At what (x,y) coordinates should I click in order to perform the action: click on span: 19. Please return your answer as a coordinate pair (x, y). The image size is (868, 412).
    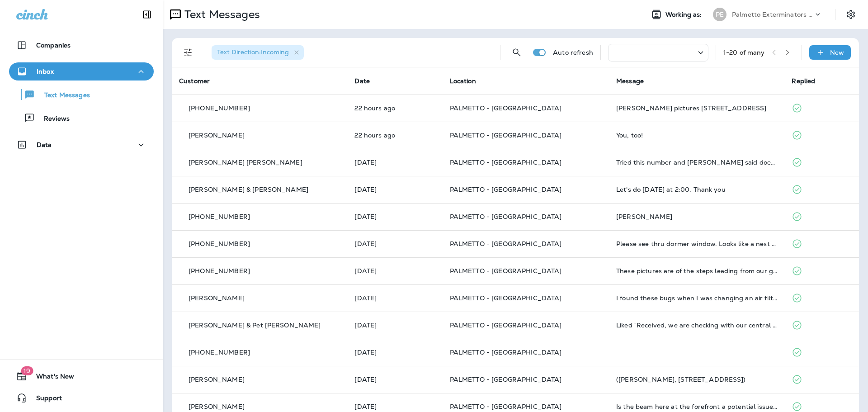
    Looking at the image, I should click on (27, 371).